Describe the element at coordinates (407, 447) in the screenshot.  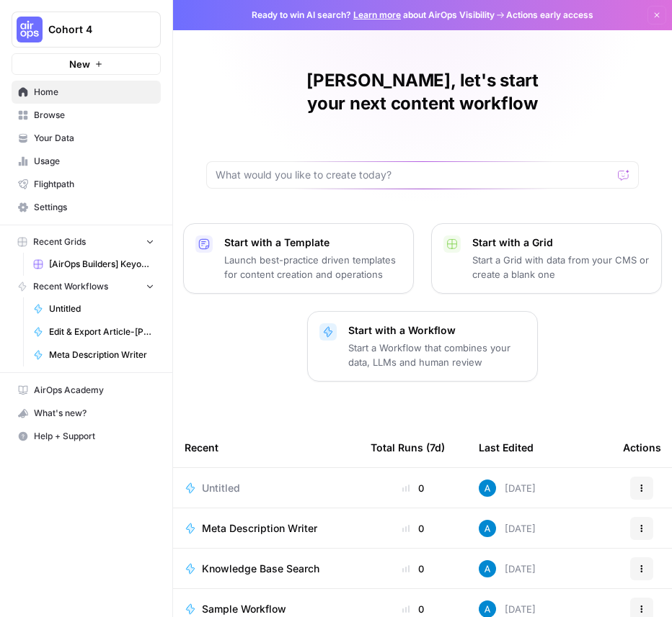
I see `div: Total Runs (7d)` at that location.